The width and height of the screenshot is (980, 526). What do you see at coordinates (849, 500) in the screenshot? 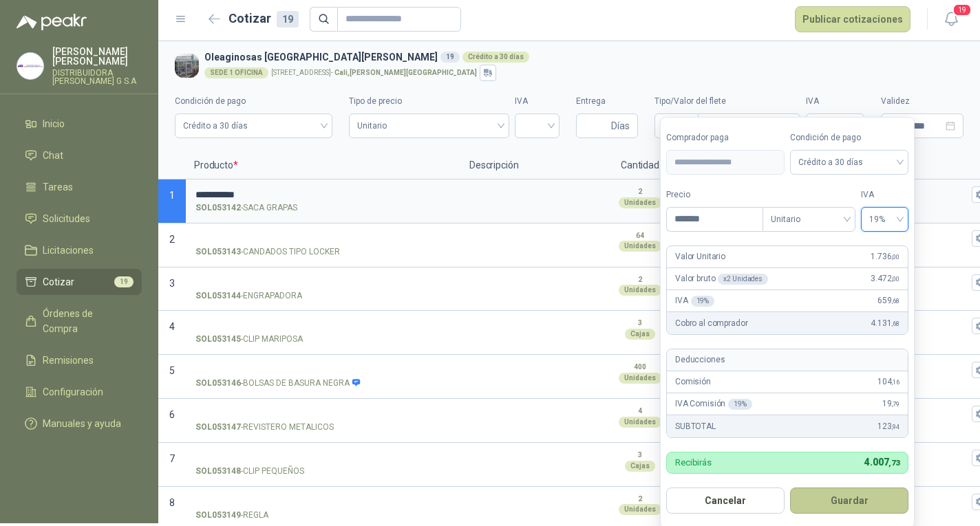
I see `button: Guardar` at bounding box center [849, 500].